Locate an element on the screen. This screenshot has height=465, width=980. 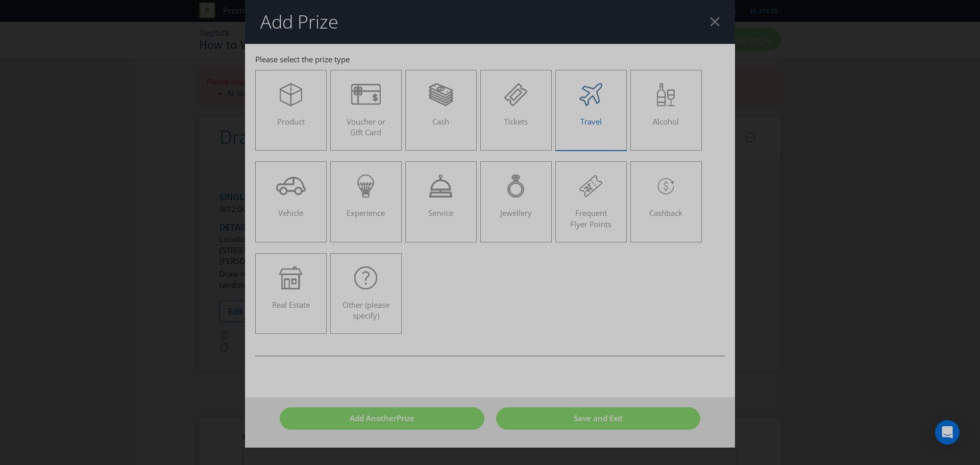
span: Save and Exit is located at coordinates (598, 418).